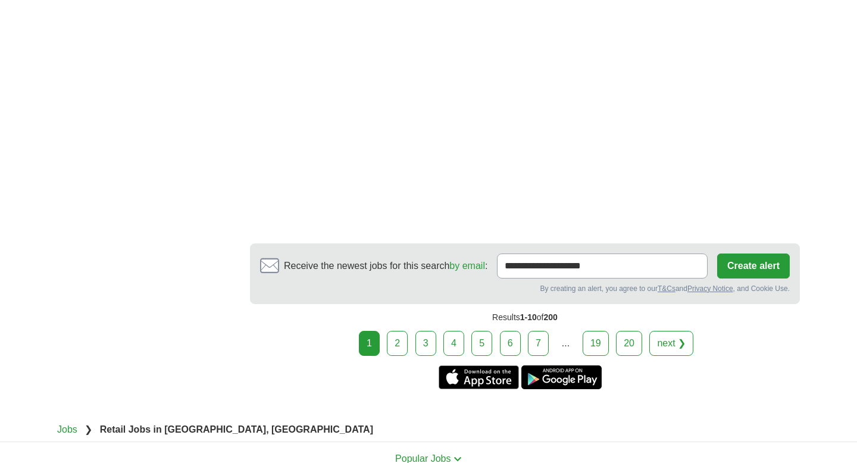 The width and height of the screenshot is (857, 463). I want to click on div: Results of, so click(525, 317).